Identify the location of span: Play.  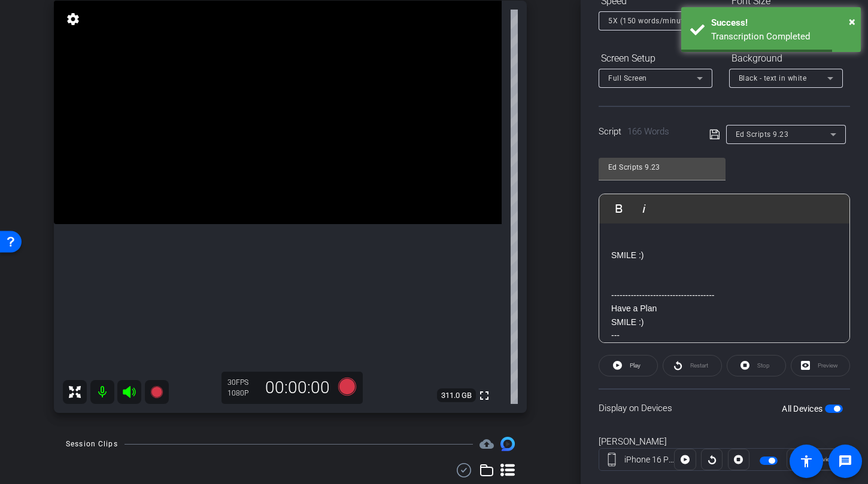
(635, 365).